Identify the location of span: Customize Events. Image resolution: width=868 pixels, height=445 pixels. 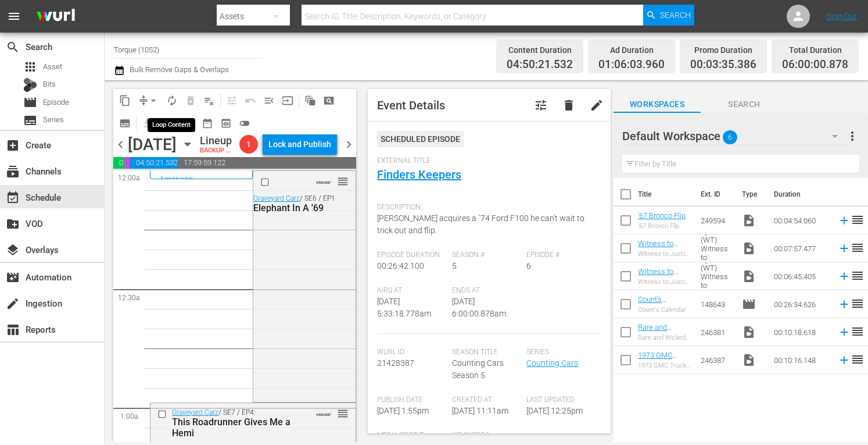
(230, 100).